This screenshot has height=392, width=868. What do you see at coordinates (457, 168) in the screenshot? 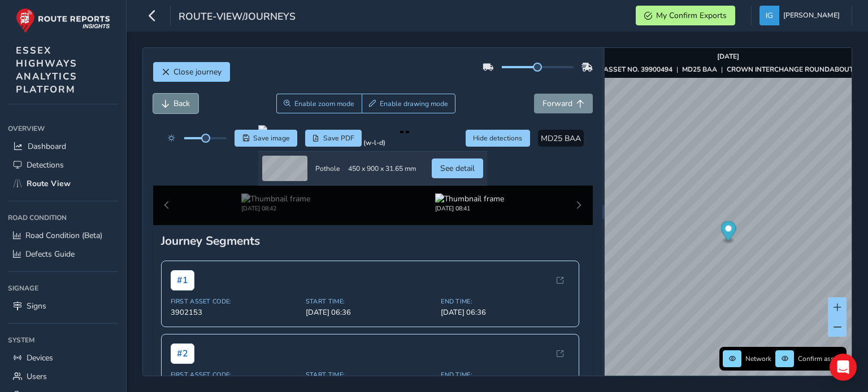
I see `span: See detail` at bounding box center [457, 168].